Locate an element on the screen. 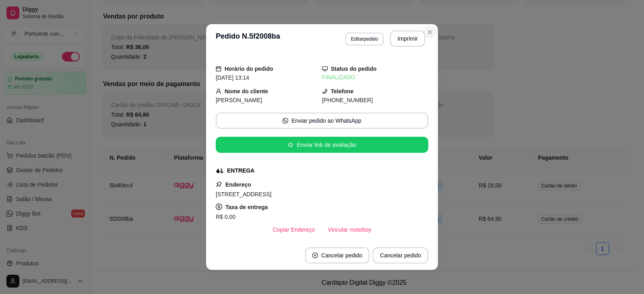  strong: Status do pedido is located at coordinates (354, 69).